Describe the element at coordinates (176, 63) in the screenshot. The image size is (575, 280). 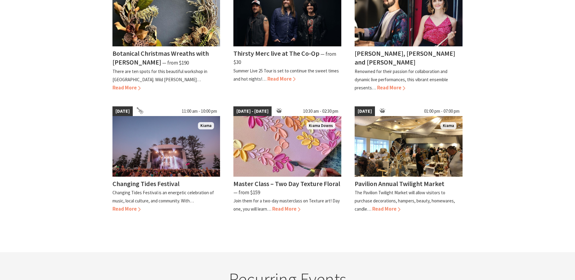
I see `span: ⁠— from $190` at that location.